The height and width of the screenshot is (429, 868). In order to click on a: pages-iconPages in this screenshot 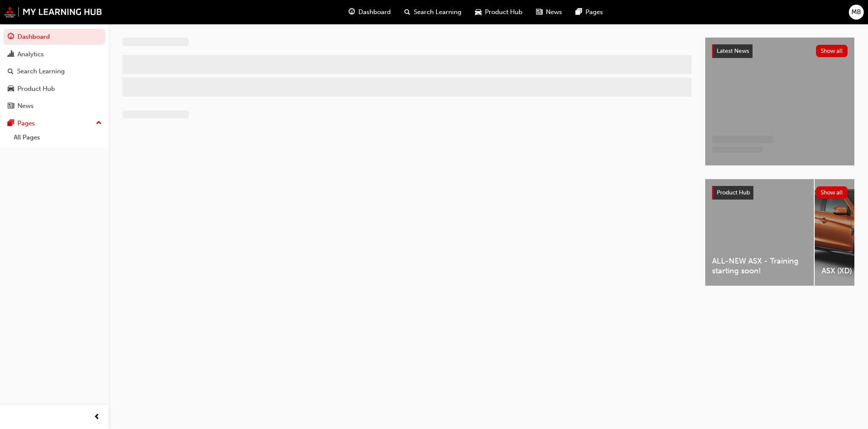, I will do `click(590, 12)`.